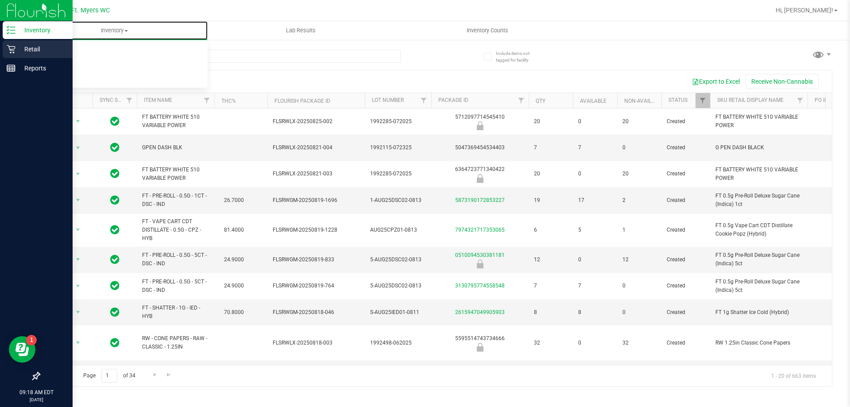  I want to click on p: Retail, so click(42, 49).